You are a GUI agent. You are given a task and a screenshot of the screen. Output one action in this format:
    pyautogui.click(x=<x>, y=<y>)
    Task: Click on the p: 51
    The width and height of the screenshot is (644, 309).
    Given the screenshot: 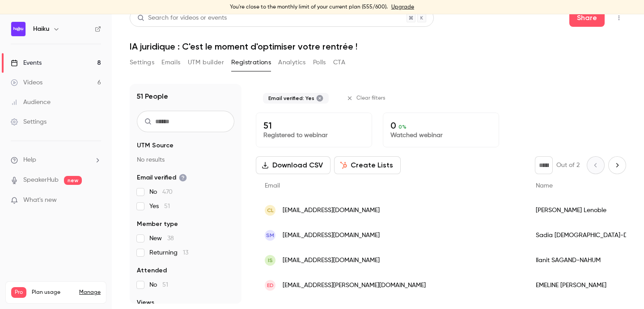 What is the action you would take?
    pyautogui.click(x=314, y=126)
    